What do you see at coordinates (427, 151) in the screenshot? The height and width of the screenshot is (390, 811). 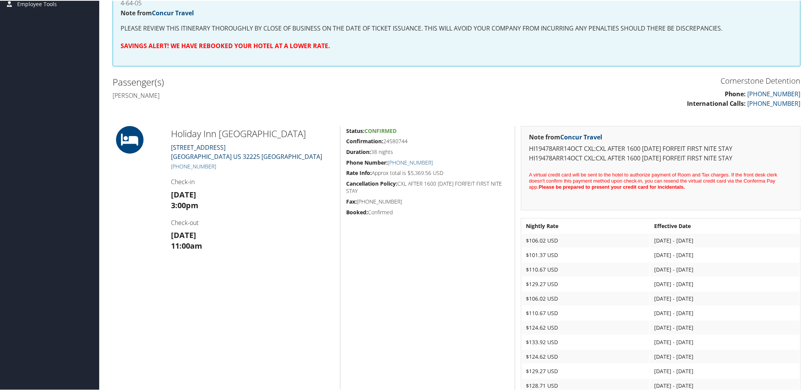 I see `h5: 38 nights` at bounding box center [427, 151].